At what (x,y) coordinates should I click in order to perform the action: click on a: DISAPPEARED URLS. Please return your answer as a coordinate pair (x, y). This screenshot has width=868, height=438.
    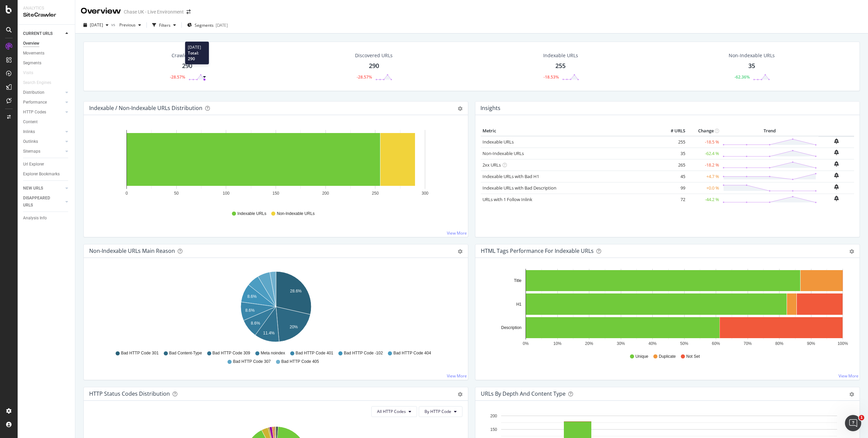
    Looking at the image, I should click on (43, 202).